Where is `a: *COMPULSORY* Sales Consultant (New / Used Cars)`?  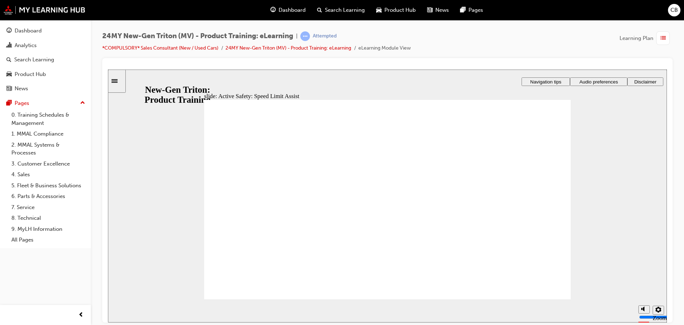
a: *COMPULSORY* Sales Consultant (New / Used Cars) is located at coordinates (160, 48).